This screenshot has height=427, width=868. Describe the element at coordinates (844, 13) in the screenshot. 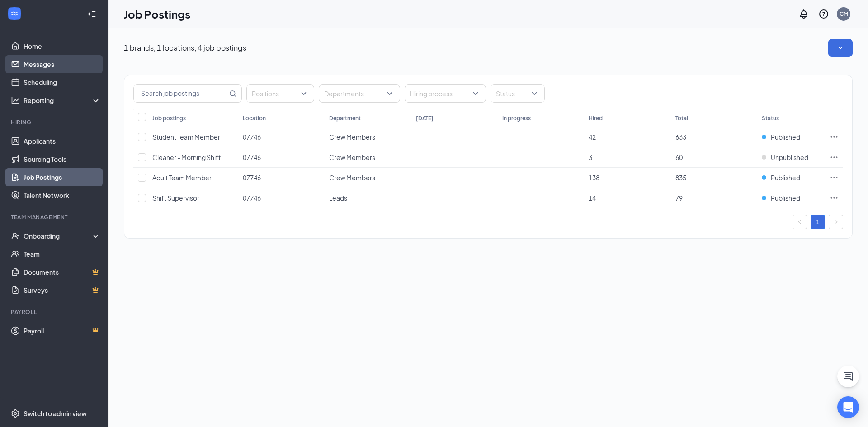

I see `div: CM` at that location.